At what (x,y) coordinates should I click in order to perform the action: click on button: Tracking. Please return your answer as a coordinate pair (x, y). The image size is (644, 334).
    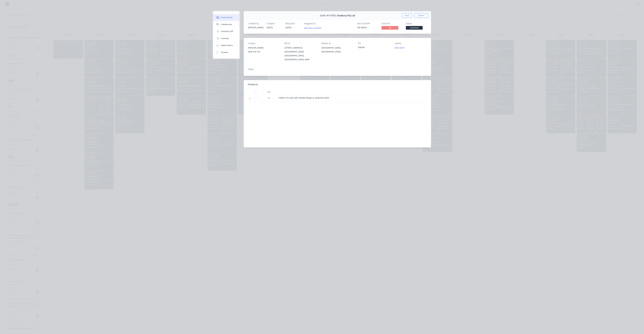
    Looking at the image, I should click on (227, 39).